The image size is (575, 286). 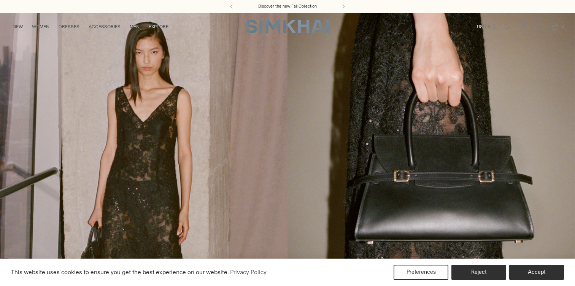 I want to click on a: Open cart modal, so click(x=555, y=27).